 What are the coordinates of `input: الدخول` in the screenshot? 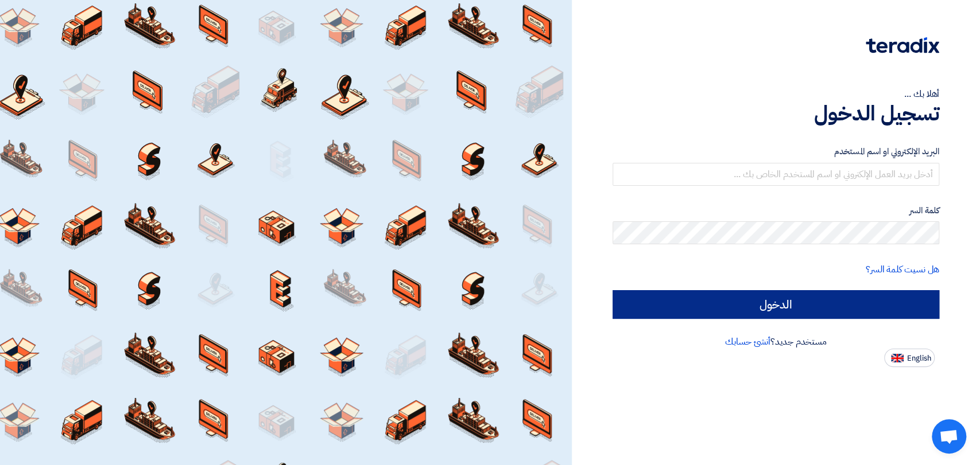 It's located at (776, 305).